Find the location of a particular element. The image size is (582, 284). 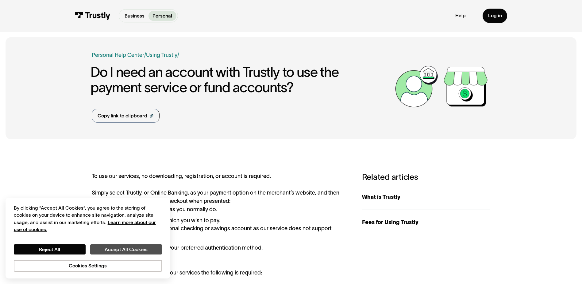

h3: Related articles is located at coordinates (426, 177).